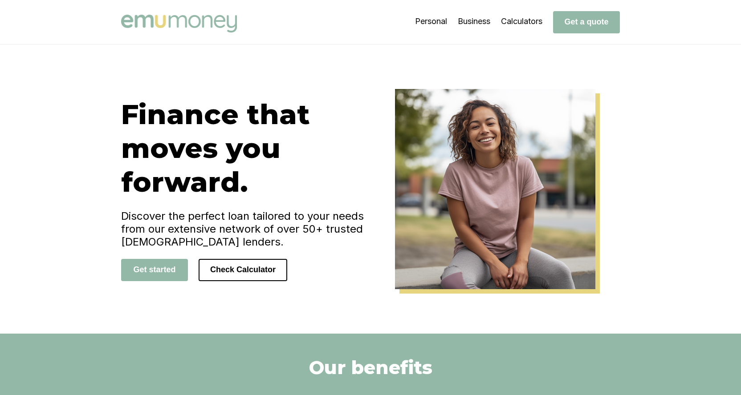  Describe the element at coordinates (586, 21) in the screenshot. I see `a: Get a quote` at that location.